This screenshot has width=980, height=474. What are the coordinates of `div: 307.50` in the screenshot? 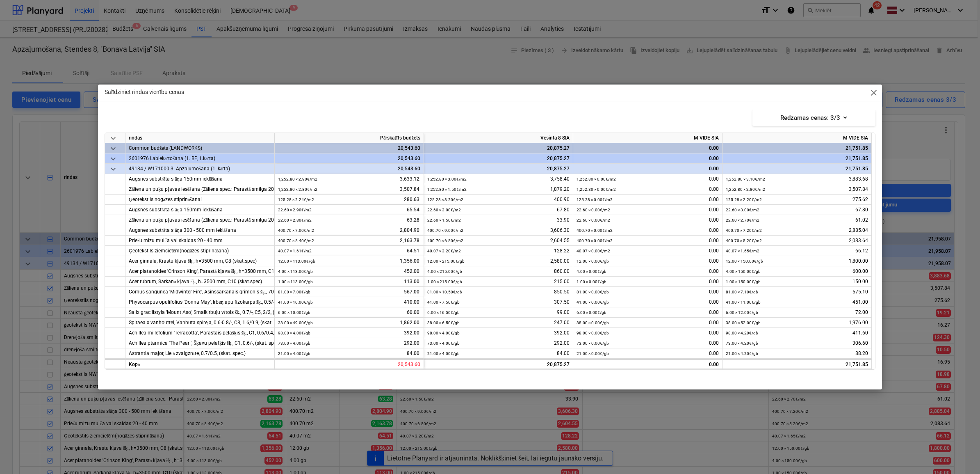 It's located at (498, 302).